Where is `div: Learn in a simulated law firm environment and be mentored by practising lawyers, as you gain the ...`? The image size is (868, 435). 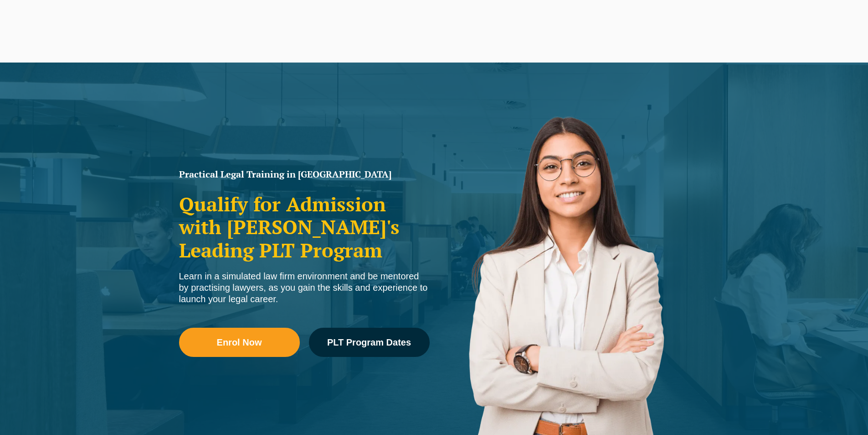
div: Learn in a simulated law firm environment and be mentored by practising lawyers, as you gain the ... is located at coordinates (305, 287).